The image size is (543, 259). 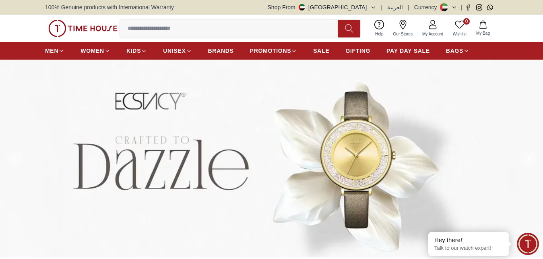 What do you see at coordinates (408, 51) in the screenshot?
I see `span: PAY DAY SALE` at bounding box center [408, 51].